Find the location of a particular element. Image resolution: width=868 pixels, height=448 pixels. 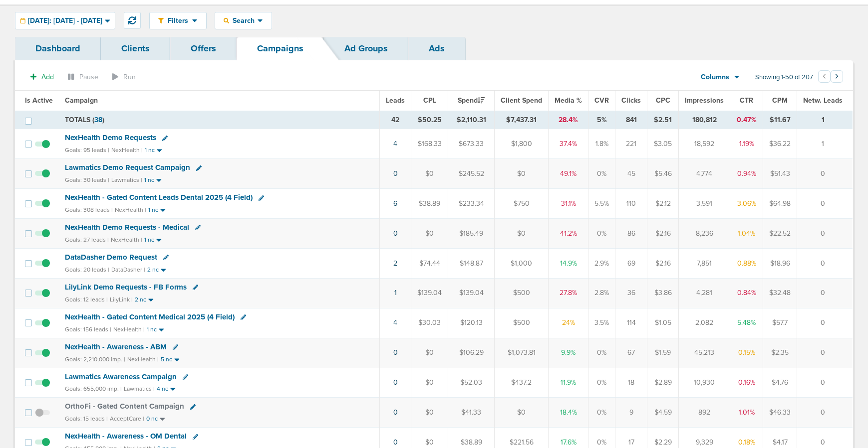

small: Goals: 655,000 imp. | is located at coordinates (93, 389).